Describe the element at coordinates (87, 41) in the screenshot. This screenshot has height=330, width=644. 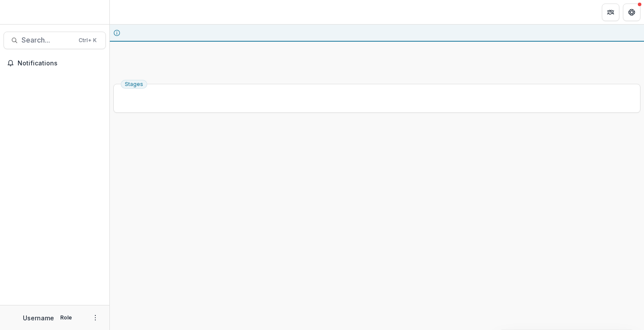
I see `div: Ctrl + K` at that location.